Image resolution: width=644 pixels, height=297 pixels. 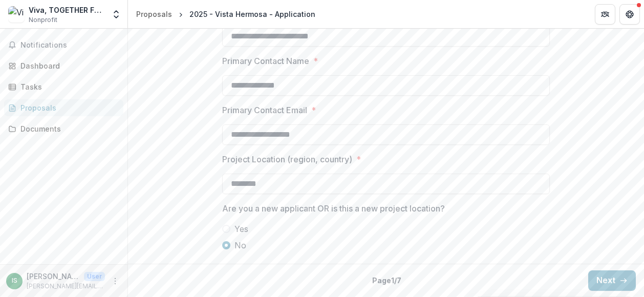 I want to click on div: 2025 - Vista Hermosa - Application, so click(x=253, y=14).